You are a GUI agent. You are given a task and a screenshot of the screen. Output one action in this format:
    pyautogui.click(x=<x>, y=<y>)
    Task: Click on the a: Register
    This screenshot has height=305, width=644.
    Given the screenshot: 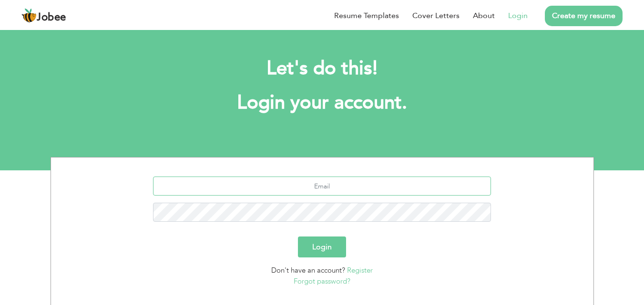 What is the action you would take?
    pyautogui.click(x=360, y=270)
    